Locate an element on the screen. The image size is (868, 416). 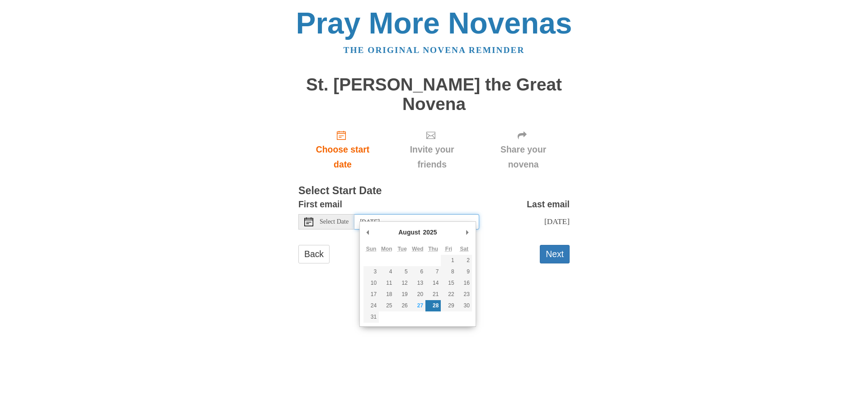
abbr: Wednesday is located at coordinates (417, 249).